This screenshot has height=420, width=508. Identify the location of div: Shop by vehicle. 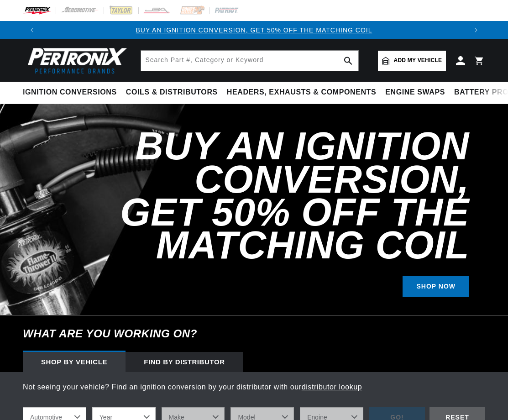
(74, 362).